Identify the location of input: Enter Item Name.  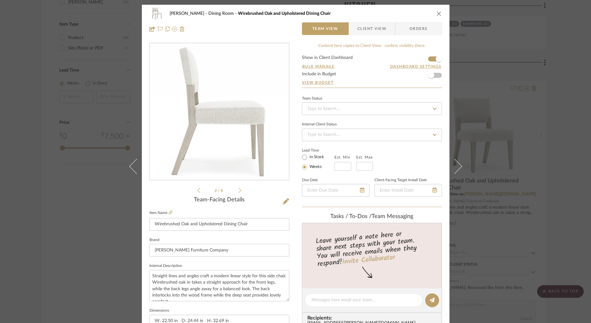
(219, 224).